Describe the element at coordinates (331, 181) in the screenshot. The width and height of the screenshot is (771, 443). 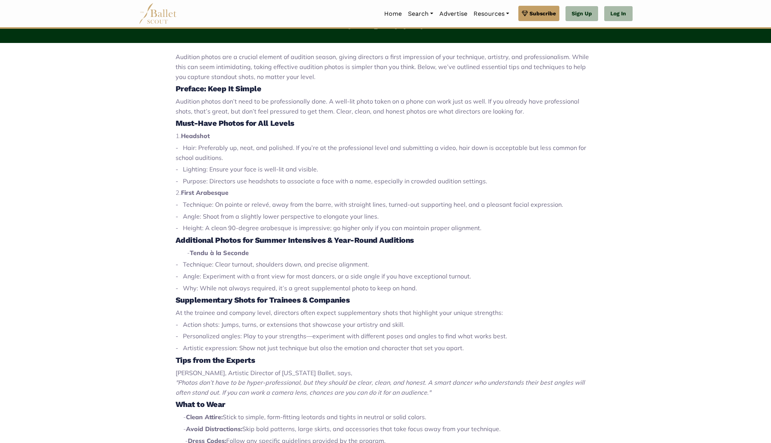
I see `span: - Purpose: Directors use headshots to associate a face with a name, especially in crowded auditio...` at that location.